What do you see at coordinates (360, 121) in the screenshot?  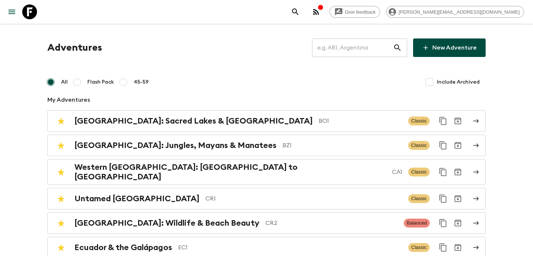 I see `p: BO1` at bounding box center [360, 121].